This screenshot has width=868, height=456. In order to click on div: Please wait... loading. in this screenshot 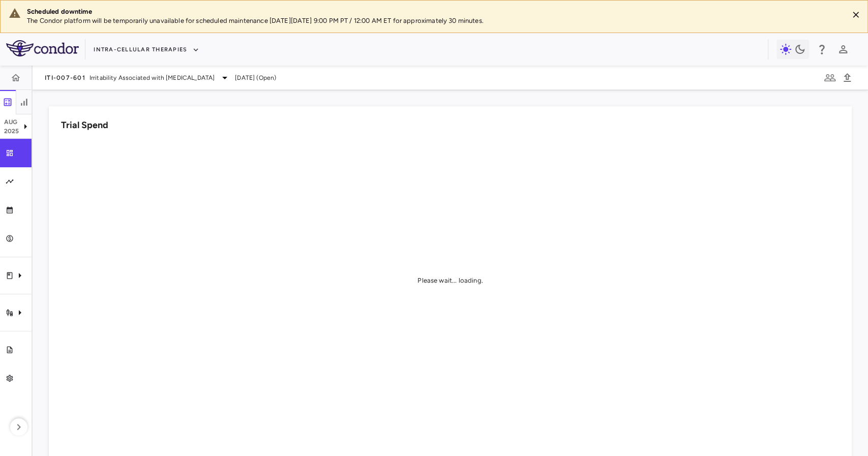, I will do `click(450, 281)`.